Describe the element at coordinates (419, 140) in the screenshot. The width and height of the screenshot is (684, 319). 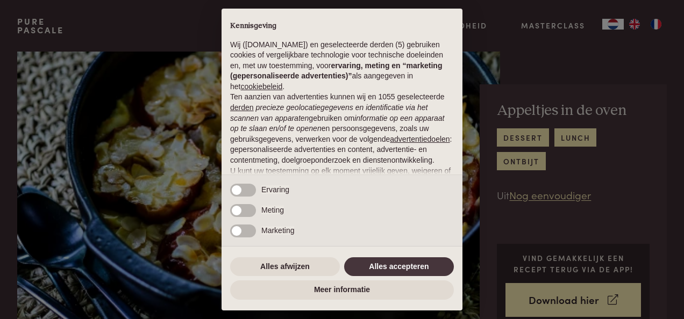
I see `button: advertentiedoelen` at that location.